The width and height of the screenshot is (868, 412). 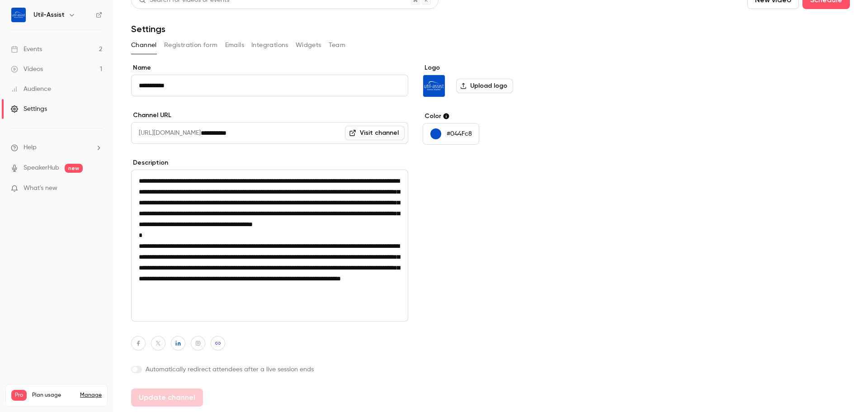 What do you see at coordinates (191, 45) in the screenshot?
I see `button: Registration form` at bounding box center [191, 45].